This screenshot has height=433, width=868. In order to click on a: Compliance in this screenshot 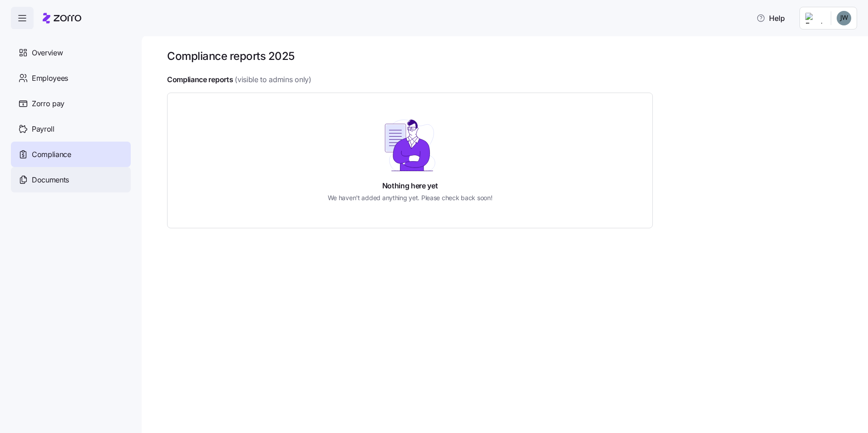, I will do `click(70, 154)`.